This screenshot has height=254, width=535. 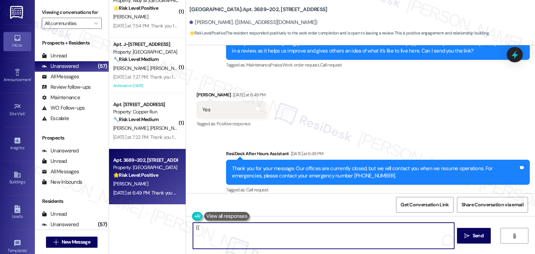 I want to click on label: Viewing conversations for, so click(x=72, y=12).